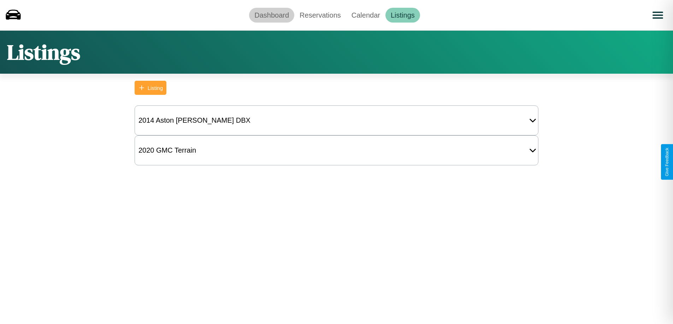 This screenshot has height=324, width=673. I want to click on button: Open menu, so click(657, 15).